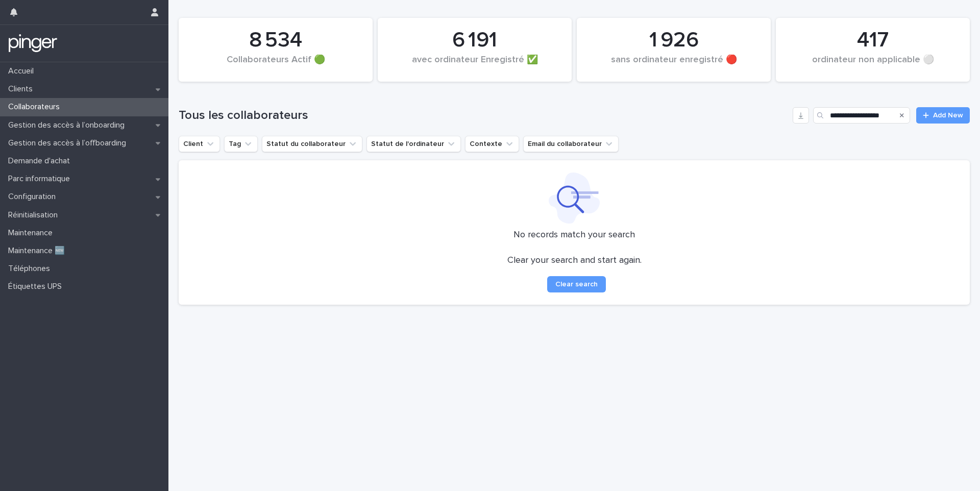 The width and height of the screenshot is (980, 491). Describe the element at coordinates (862, 115) in the screenshot. I see `input: Search` at that location.